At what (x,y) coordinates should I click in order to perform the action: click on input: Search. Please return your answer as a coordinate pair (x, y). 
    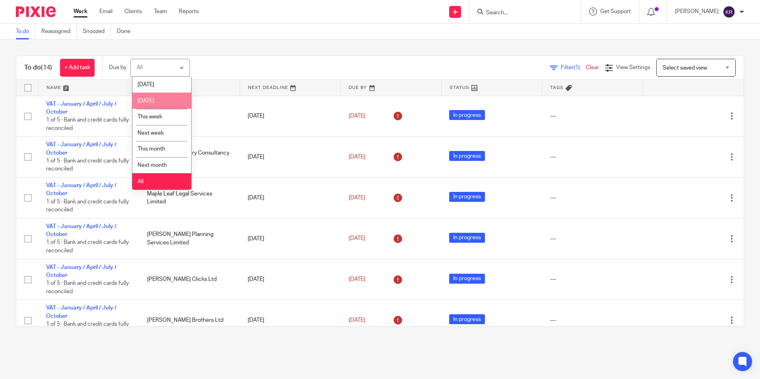
    Looking at the image, I should click on (521, 13).